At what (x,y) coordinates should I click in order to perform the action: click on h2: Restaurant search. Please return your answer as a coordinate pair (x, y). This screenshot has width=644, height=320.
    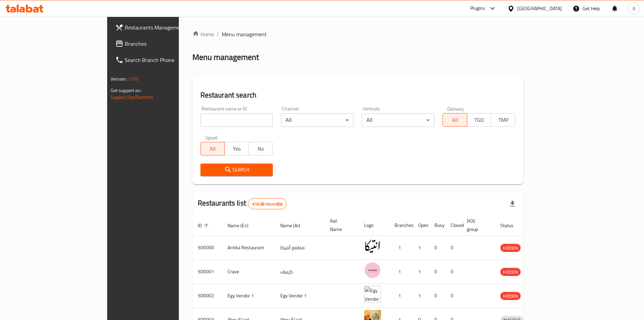
    Looking at the image, I should click on (358, 95).